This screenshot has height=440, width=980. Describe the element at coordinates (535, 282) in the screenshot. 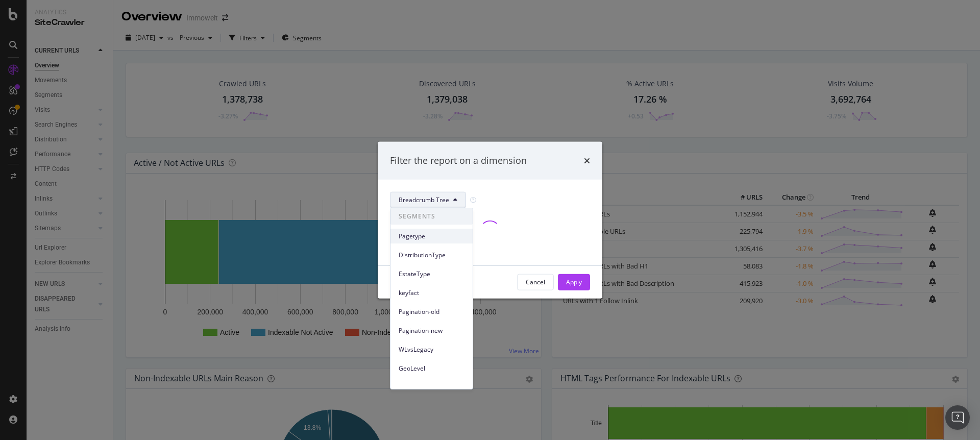

I see `button: Cancel` at that location.